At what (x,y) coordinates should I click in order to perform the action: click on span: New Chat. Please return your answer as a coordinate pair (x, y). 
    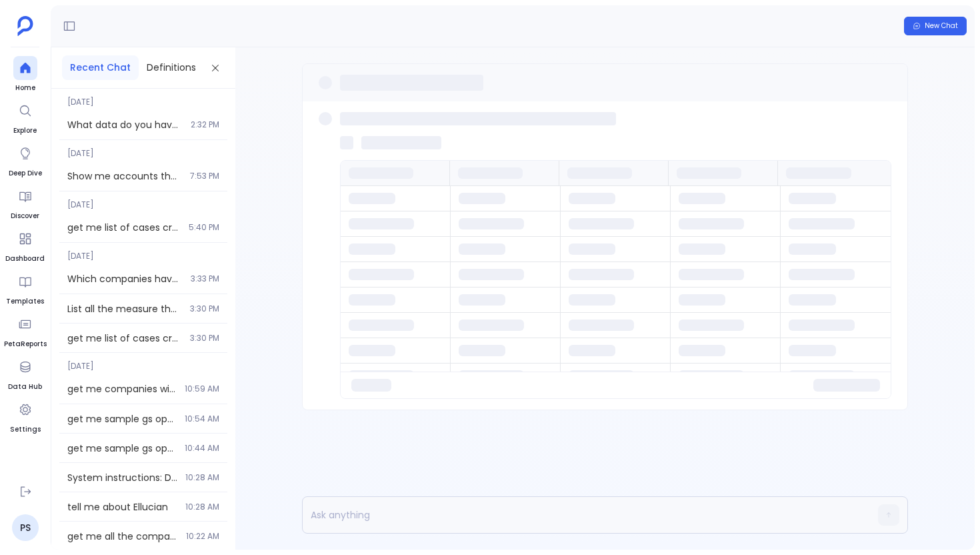
    Looking at the image, I should click on (941, 26).